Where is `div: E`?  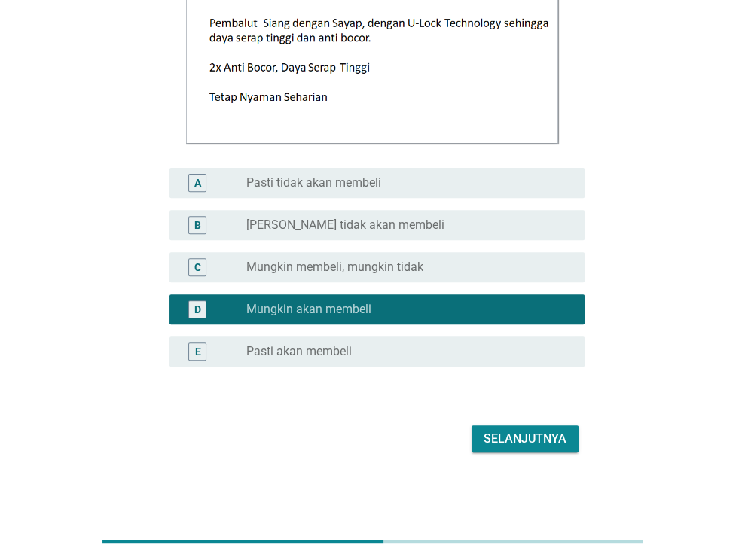 div: E is located at coordinates (197, 351).